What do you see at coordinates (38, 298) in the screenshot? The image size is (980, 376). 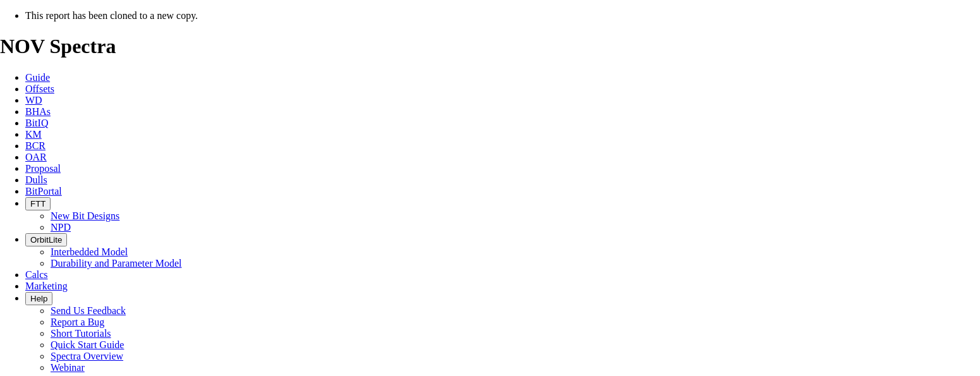 I see `button: Help` at bounding box center [38, 298].